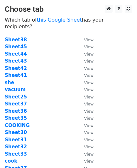  I want to click on a: Sheet45, so click(16, 47).